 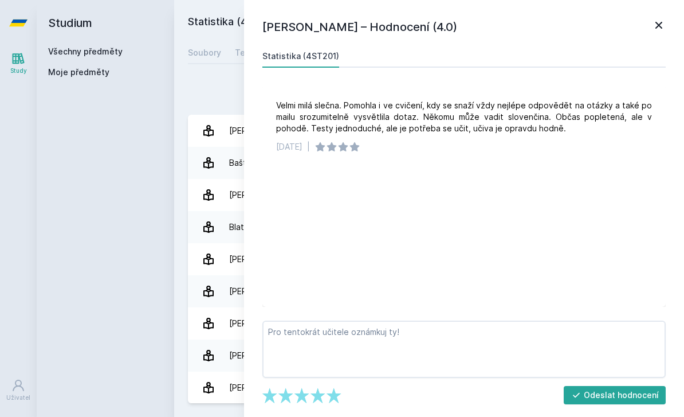 I want to click on div: Uživatel, so click(x=18, y=397).